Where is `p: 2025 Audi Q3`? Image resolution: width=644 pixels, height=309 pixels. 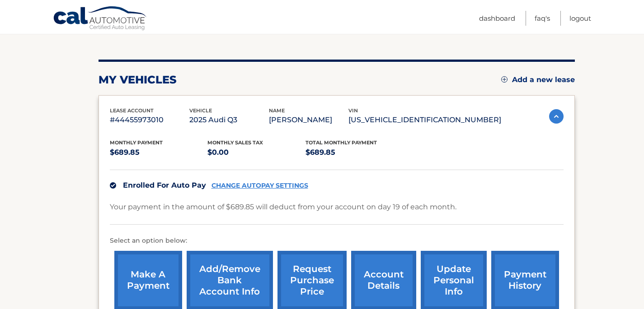
p: 2025 Audi Q3 is located at coordinates (229, 120).